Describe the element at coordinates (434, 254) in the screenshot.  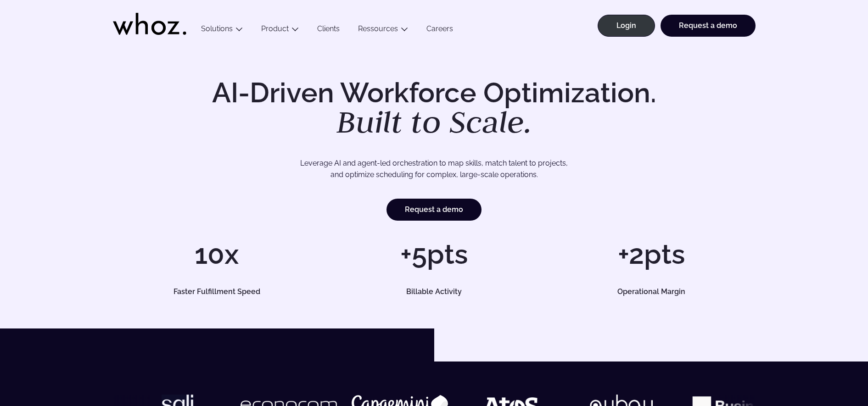
I see `h1: +5pts` at that location.